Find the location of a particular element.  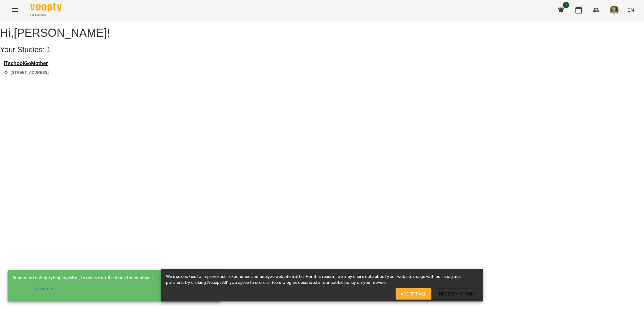

img: 4ee7dbd6fda85432633874d65326f444.jpg is located at coordinates (614, 10).